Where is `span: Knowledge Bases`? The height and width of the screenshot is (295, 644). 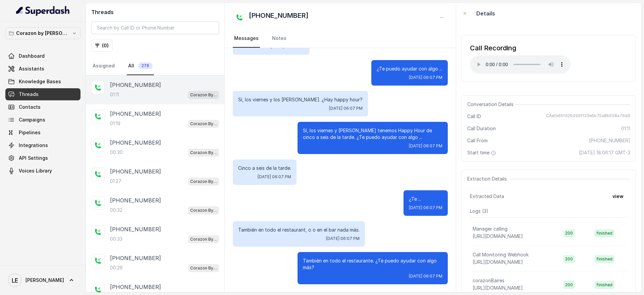
span: Knowledge Bases is located at coordinates (40, 82).